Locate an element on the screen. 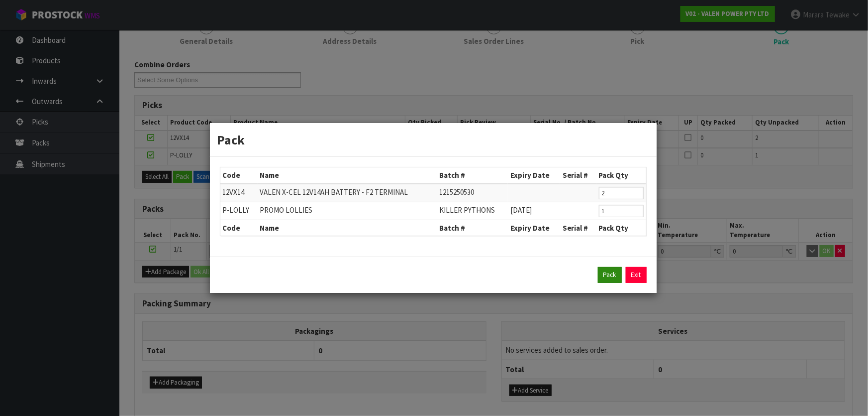  span: 12VX14 is located at coordinates (234, 191).